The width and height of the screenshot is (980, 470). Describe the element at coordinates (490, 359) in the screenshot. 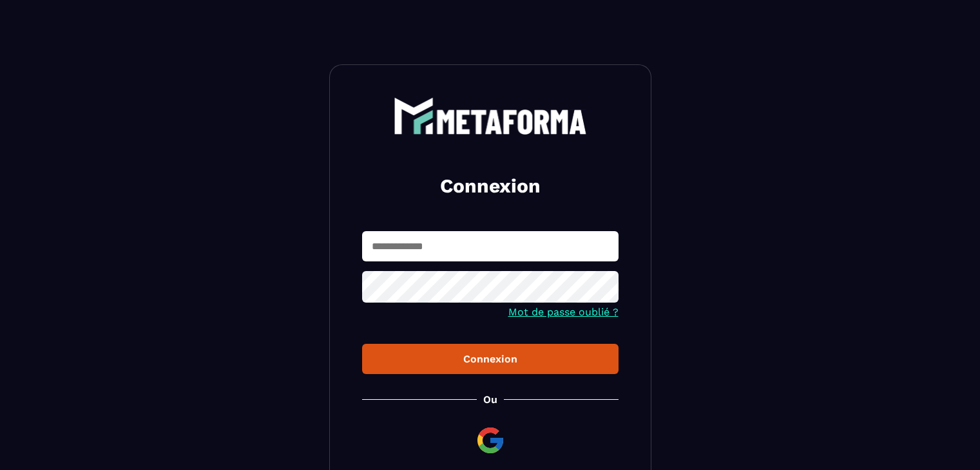

I see `button: Connexion` at that location.